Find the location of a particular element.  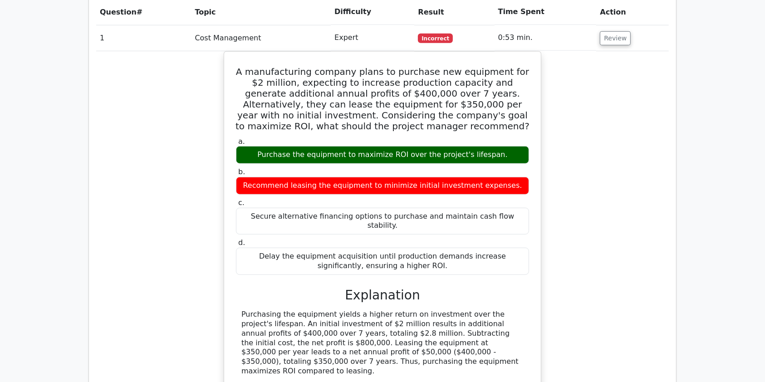

h3: Explanation is located at coordinates (382, 295).